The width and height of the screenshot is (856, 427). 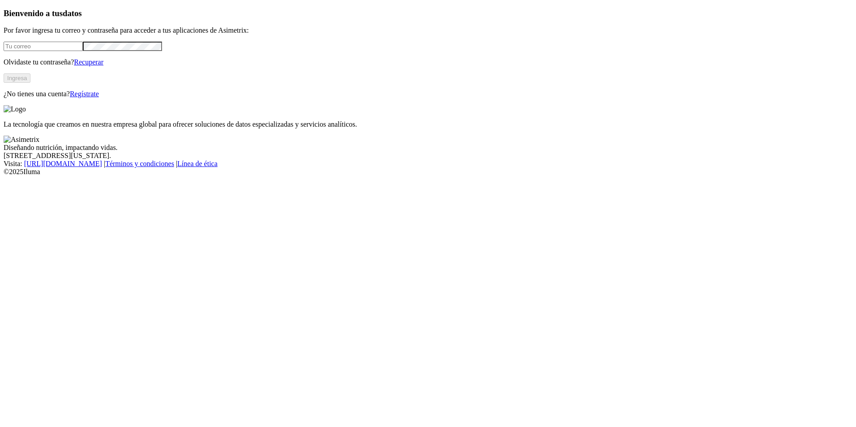 What do you see at coordinates (72, 13) in the screenshot?
I see `span: datos` at bounding box center [72, 13].